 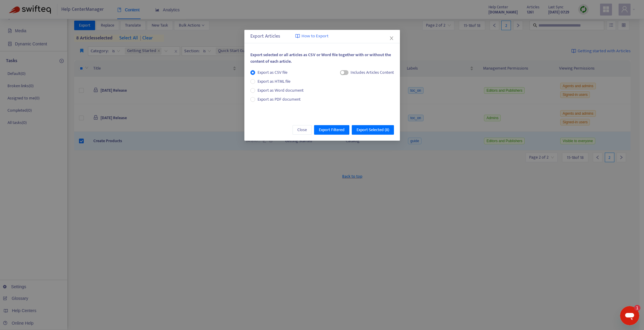 What do you see at coordinates (373, 130) in the screenshot?
I see `button: Export Selected (8)` at bounding box center [373, 130].